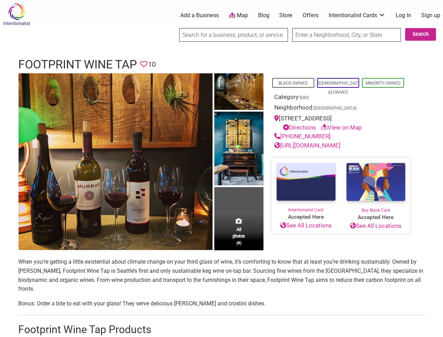 Image resolution: width=443 pixels, height=337 pixels. Describe the element at coordinates (347, 35) in the screenshot. I see `input: Enter a Neighborhood, City, or State` at that location.